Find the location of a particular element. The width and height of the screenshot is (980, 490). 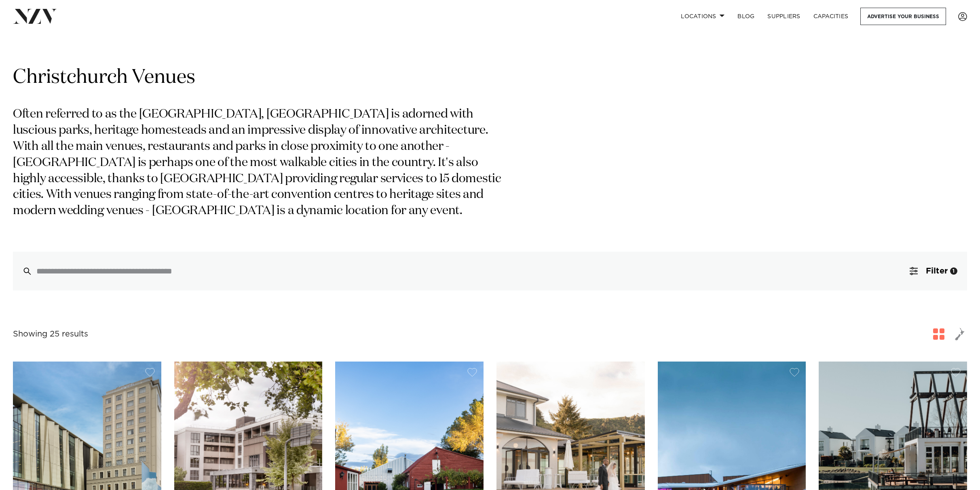

h1: Christchurch Venues is located at coordinates (490, 78).